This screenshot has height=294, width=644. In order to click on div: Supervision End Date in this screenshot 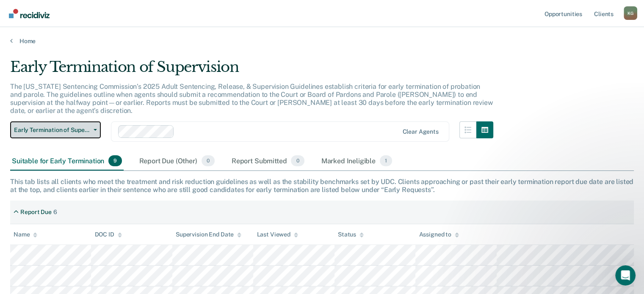, I will do `click(208, 234)`.